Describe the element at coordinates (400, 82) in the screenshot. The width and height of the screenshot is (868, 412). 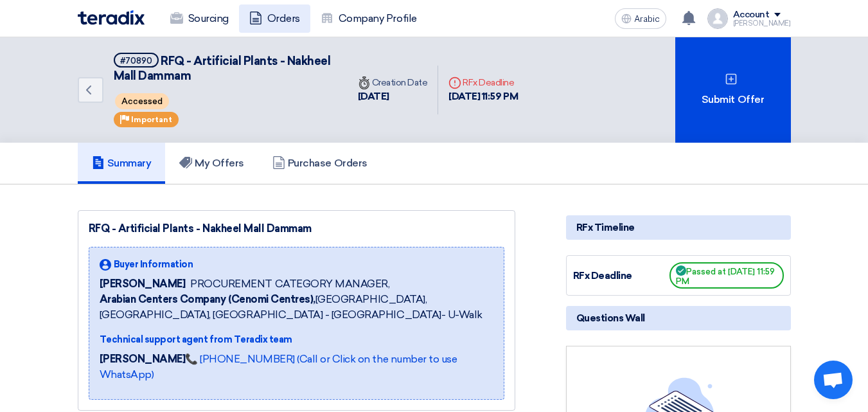
I see `font: Creation Date` at that location.